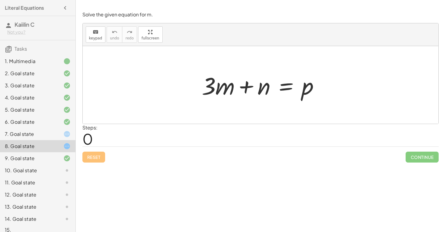 Image resolution: width=445 pixels, height=232 pixels. Describe the element at coordinates (24, 8) in the screenshot. I see `h4: Literal Equations` at that location.